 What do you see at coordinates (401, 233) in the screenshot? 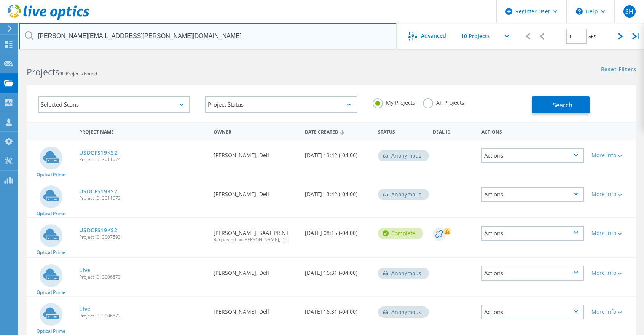
I see `div: Complete` at bounding box center [401, 233].